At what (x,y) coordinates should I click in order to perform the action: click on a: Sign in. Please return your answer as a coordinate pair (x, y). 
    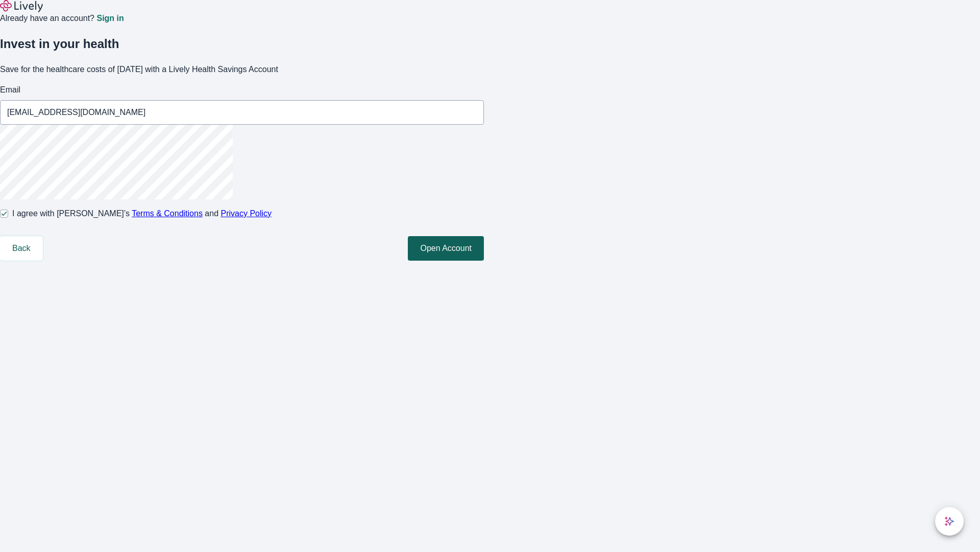
    Looking at the image, I should click on (110, 18).